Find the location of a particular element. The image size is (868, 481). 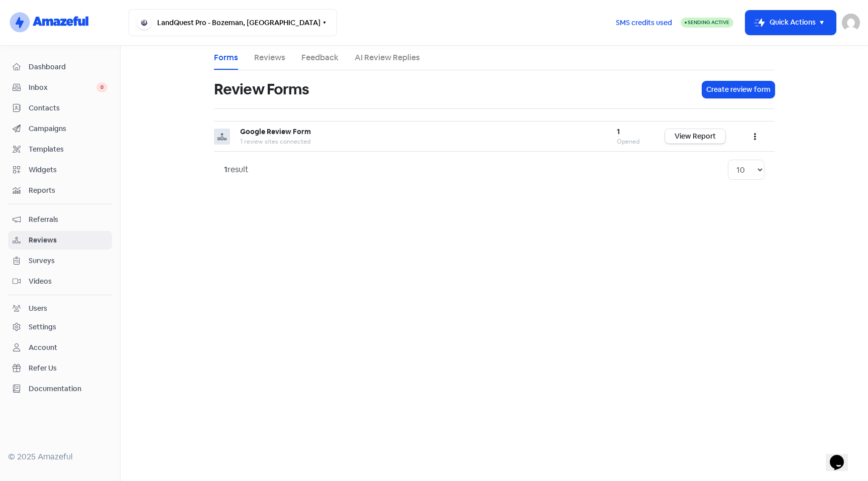

a: Templates is located at coordinates (60, 149).